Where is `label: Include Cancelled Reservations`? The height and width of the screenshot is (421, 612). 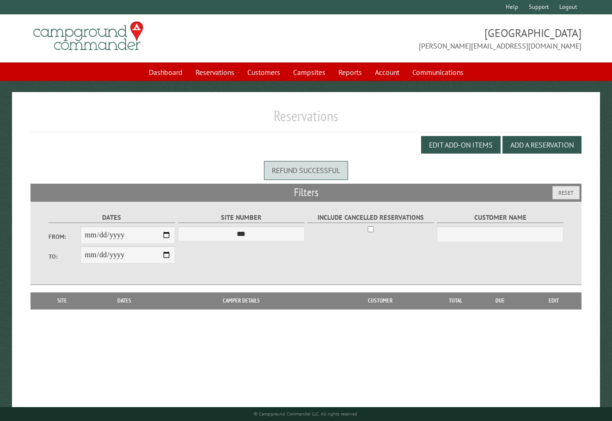
label: Include Cancelled Reservations is located at coordinates (371, 217).